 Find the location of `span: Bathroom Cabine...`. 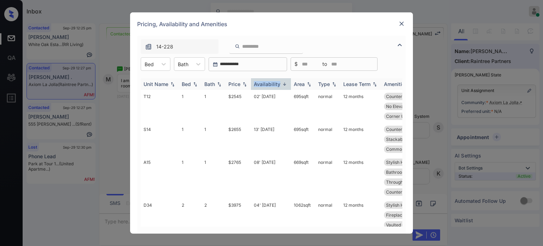

span: Bathroom Cabine... is located at coordinates (405, 172).